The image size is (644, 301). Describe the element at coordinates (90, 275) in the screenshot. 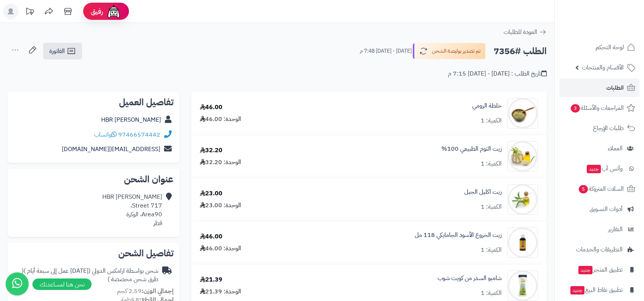

I see `span: ( طرق شحن مخصصة )` at that location.